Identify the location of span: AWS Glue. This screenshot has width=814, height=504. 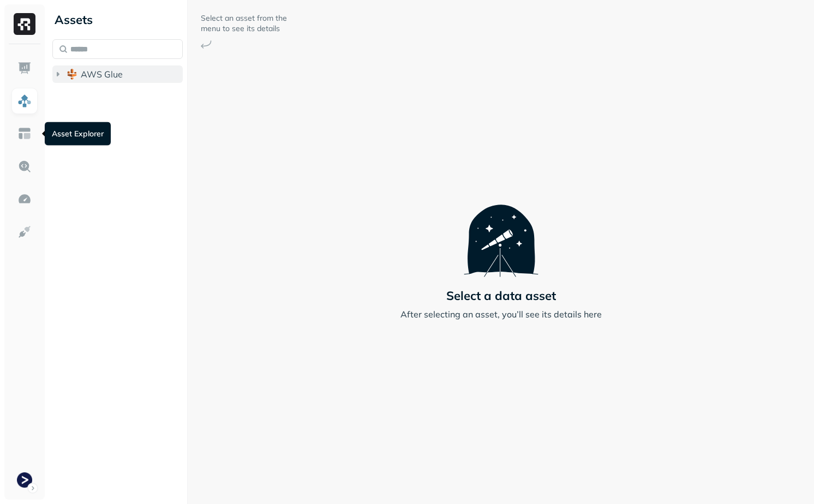
(102, 74).